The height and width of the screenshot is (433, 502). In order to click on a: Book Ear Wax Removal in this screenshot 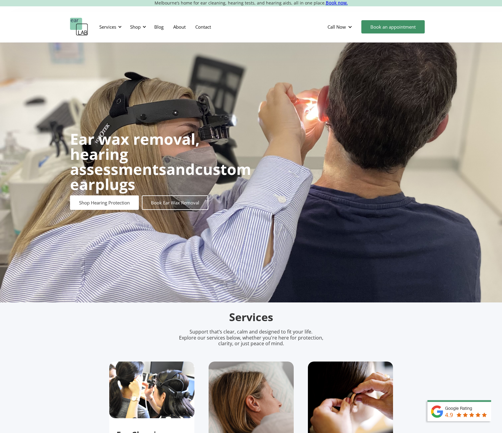, I will do `click(175, 203)`.